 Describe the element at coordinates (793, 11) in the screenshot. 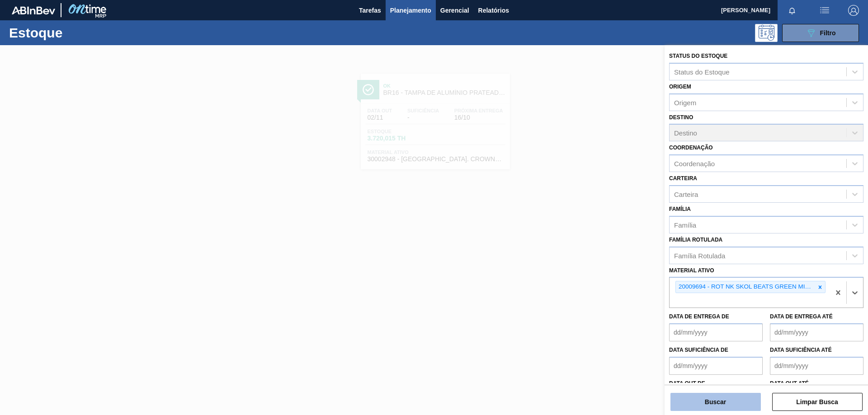

I see `button: Notificações` at that location.